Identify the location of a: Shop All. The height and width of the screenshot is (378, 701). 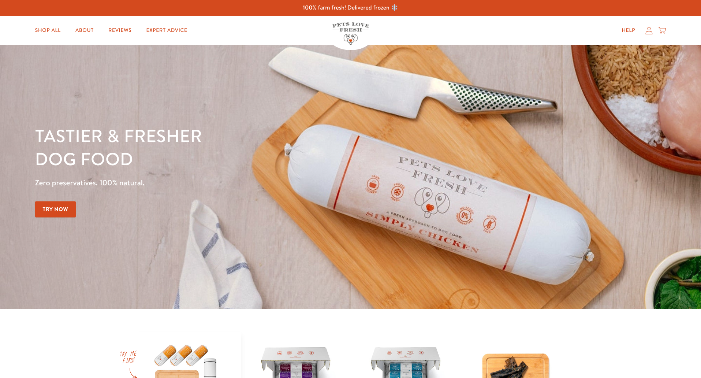
(48, 30).